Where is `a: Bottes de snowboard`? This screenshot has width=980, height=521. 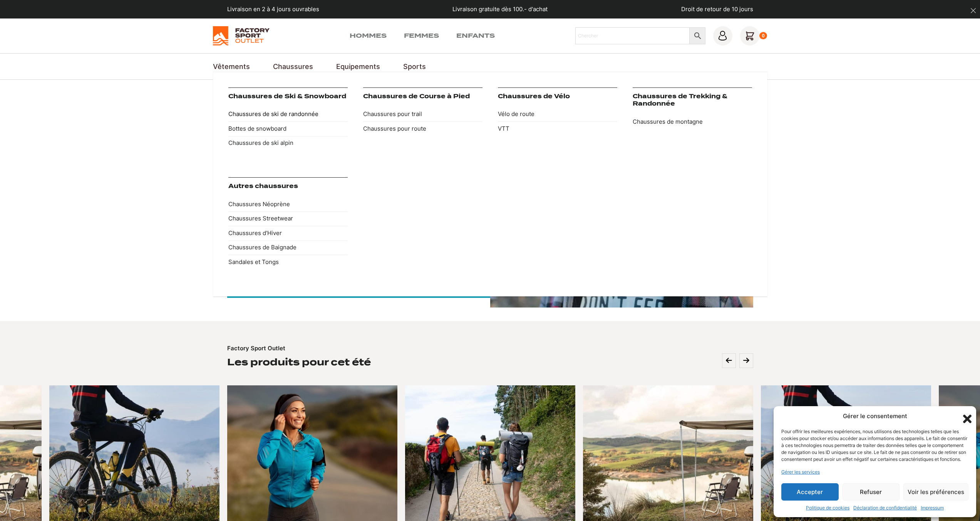
a: Bottes de snowboard is located at coordinates (288, 129).